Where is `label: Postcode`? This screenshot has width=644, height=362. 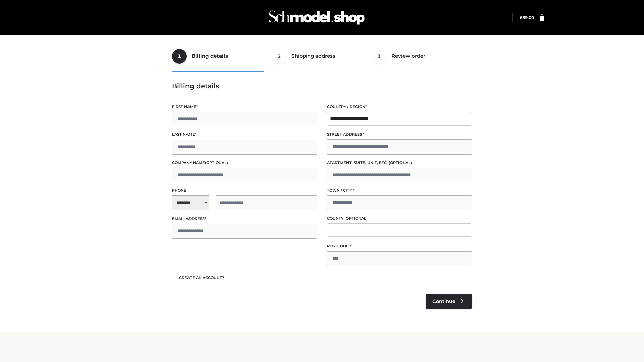 label: Postcode is located at coordinates (399, 246).